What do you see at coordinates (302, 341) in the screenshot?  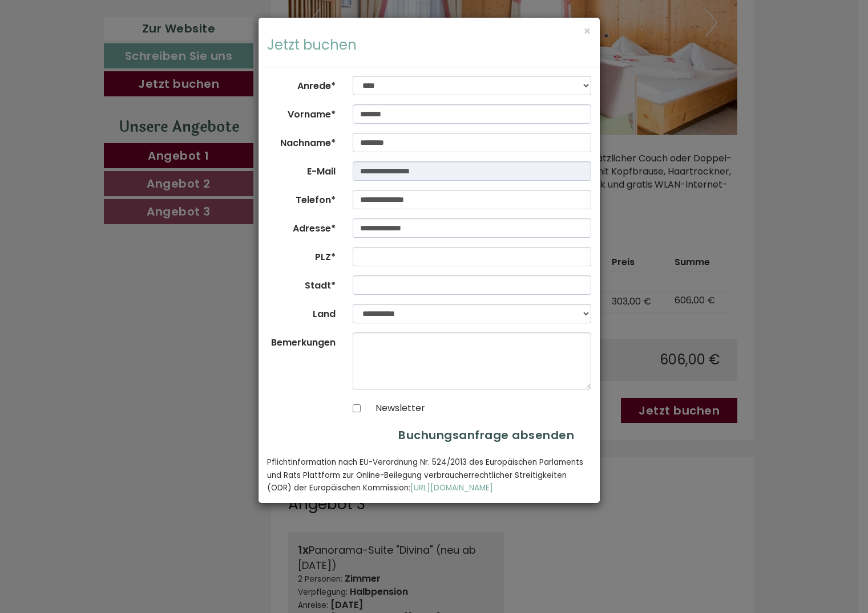 I see `label: Bemerkungen` at bounding box center [302, 341].